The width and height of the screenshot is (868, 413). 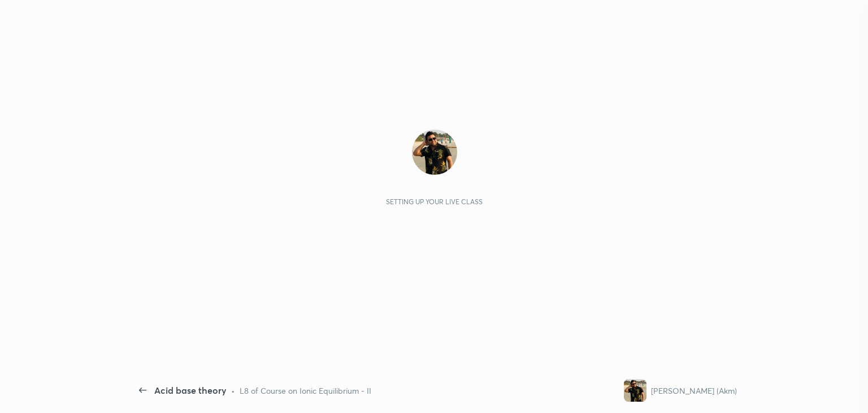 What do you see at coordinates (434, 201) in the screenshot?
I see `div: Setting up your live class` at bounding box center [434, 201].